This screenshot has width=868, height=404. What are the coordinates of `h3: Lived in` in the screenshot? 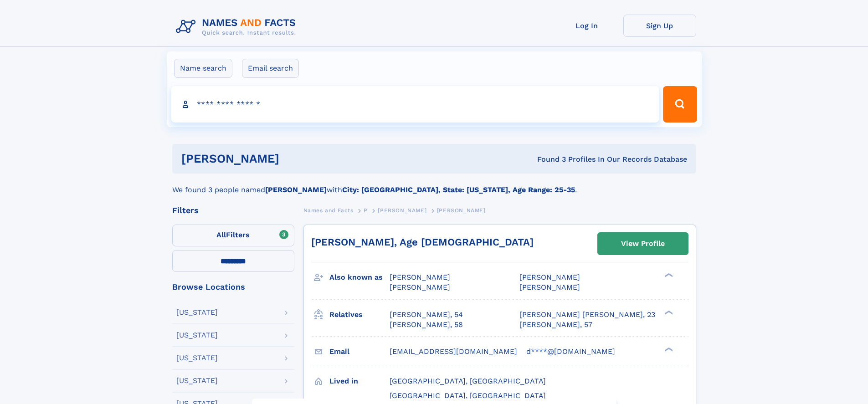 It's located at (359, 381).